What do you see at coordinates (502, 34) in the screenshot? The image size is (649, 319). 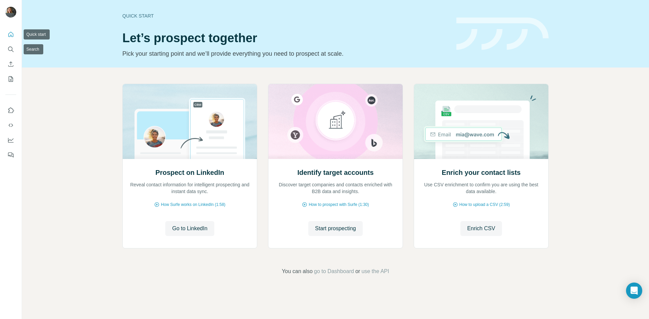 I see `img: banner` at bounding box center [502, 34].